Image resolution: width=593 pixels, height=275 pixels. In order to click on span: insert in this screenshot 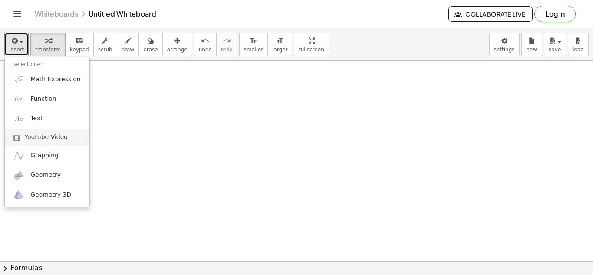, I will do `click(16, 49)`.